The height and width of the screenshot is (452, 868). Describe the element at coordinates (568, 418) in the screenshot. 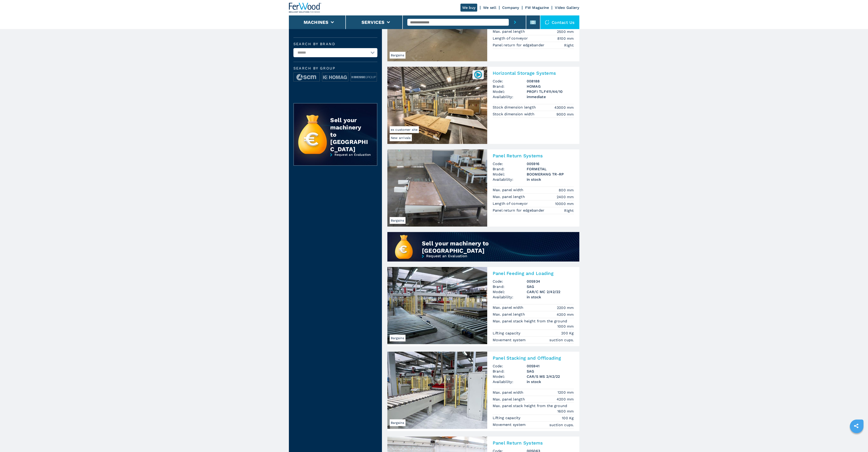

I see `em: 100 Kg` at that location.